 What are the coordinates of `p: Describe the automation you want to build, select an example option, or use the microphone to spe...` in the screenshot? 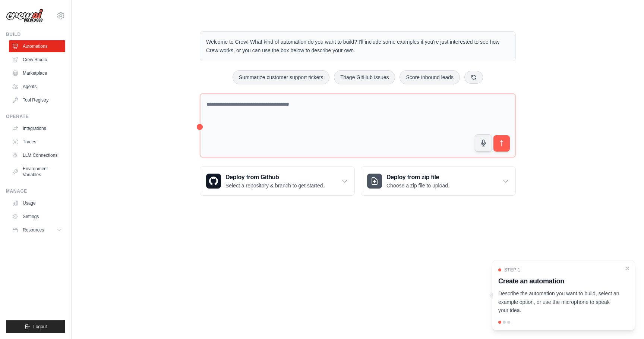 It's located at (559, 302).